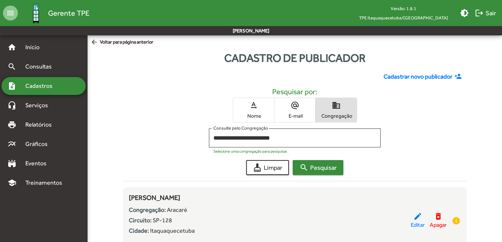  Describe the element at coordinates (41, 67) in the screenshot. I see `span: Consultas` at that location.